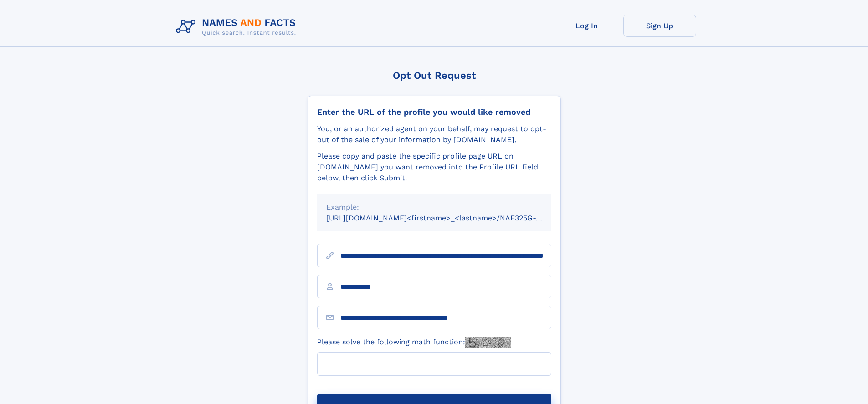 The image size is (868, 404). Describe the element at coordinates (238, 27) in the screenshot. I see `img: Logo Names and Facts` at that location.